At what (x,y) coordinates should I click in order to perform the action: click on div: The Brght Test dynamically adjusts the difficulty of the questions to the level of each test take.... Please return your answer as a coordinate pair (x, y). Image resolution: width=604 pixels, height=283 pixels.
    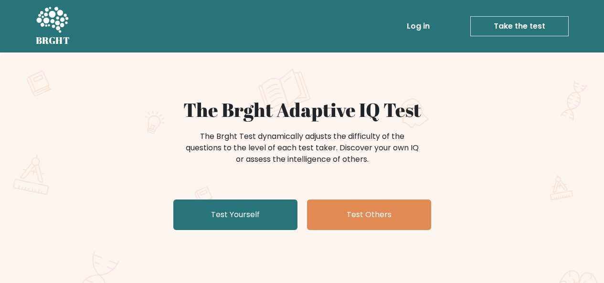
    Looking at the image, I should click on (302, 148).